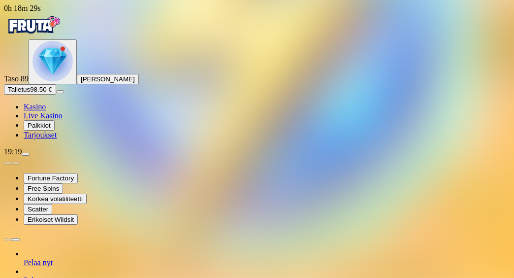 The width and height of the screenshot is (514, 278). Describe the element at coordinates (38, 262) in the screenshot. I see `a: Pelaa nyt` at that location.